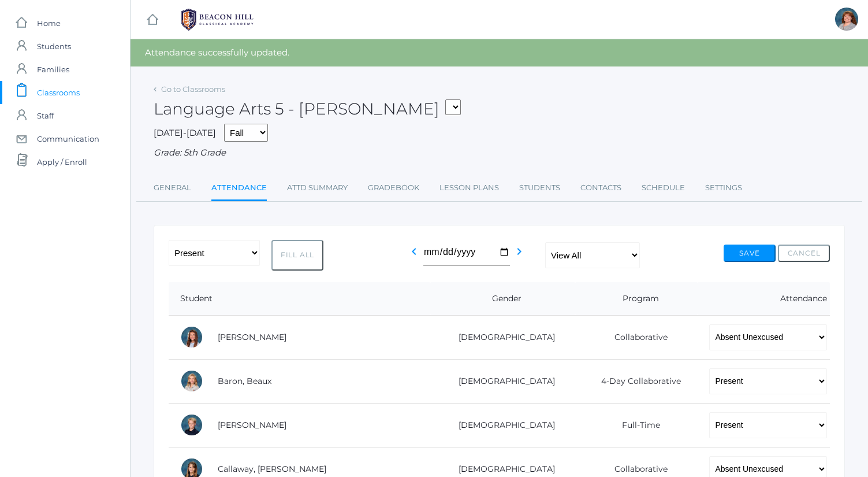  Describe the element at coordinates (499, 53) in the screenshot. I see `div: Attendance successfully updated.` at that location.